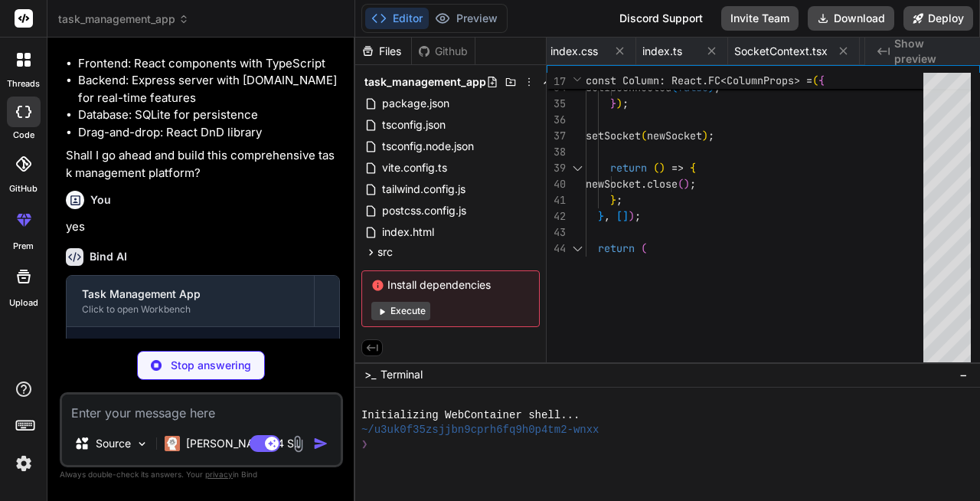  Describe the element at coordinates (23, 302) in the screenshot. I see `label: Upload` at that location.